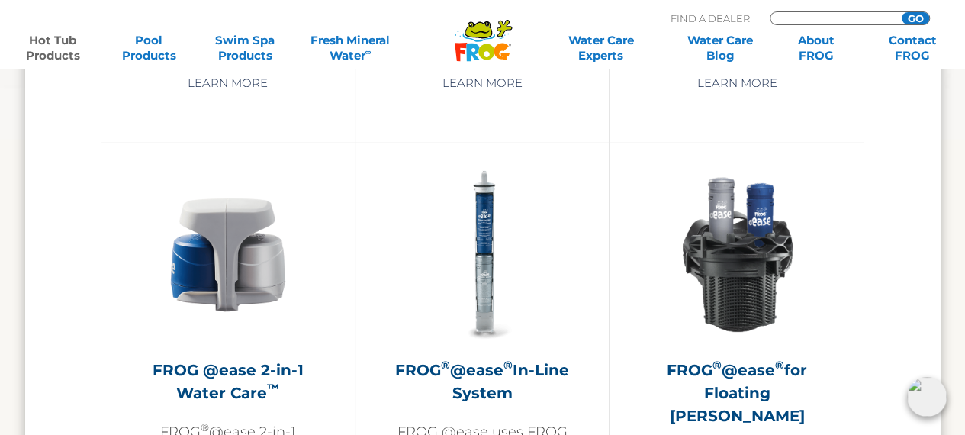 The height and width of the screenshot is (435, 965). I want to click on img: inline-system-300x300.png, so click(482, 255).